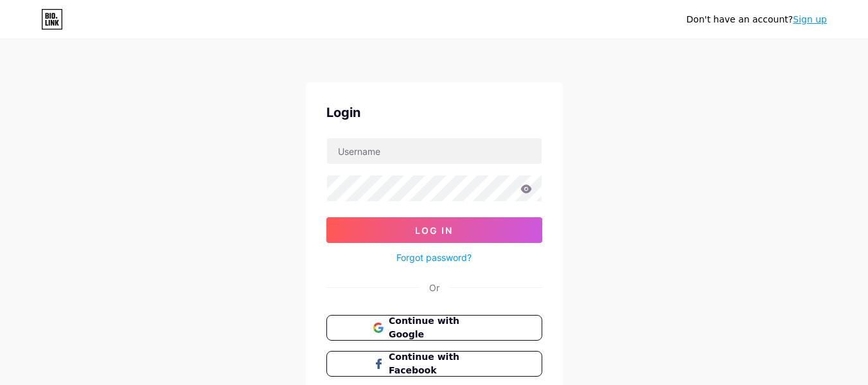 This screenshot has width=868, height=385. Describe the element at coordinates (434, 328) in the screenshot. I see `button: Continue with Google` at that location.